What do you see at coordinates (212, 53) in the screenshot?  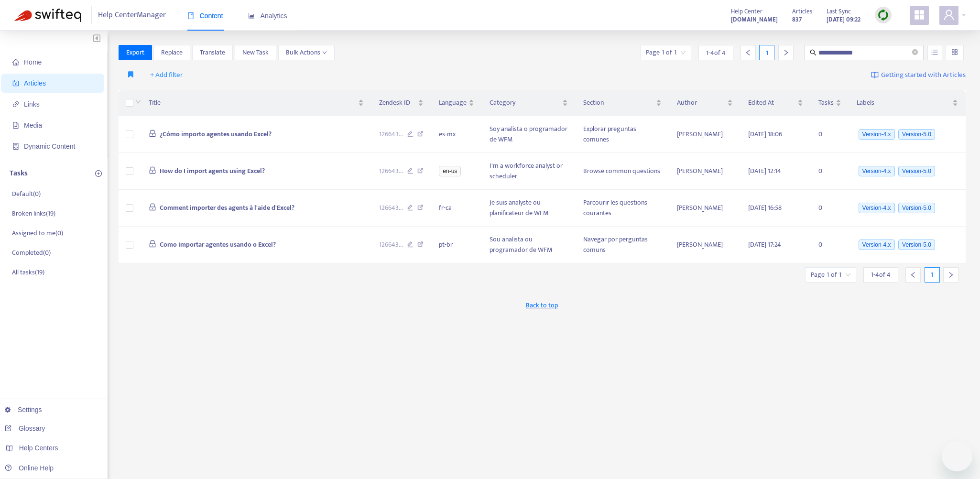 I see `span: Translate` at bounding box center [212, 53].